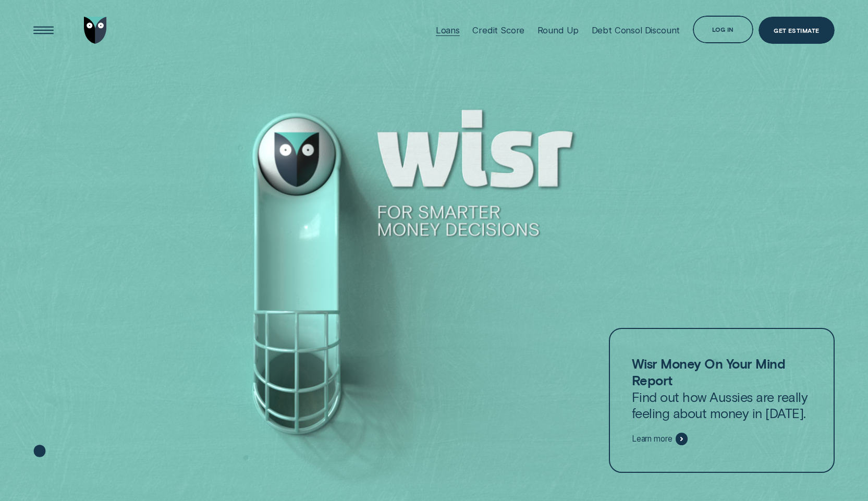  What do you see at coordinates (636, 30) in the screenshot?
I see `div: Debt Consol Discount` at bounding box center [636, 30].